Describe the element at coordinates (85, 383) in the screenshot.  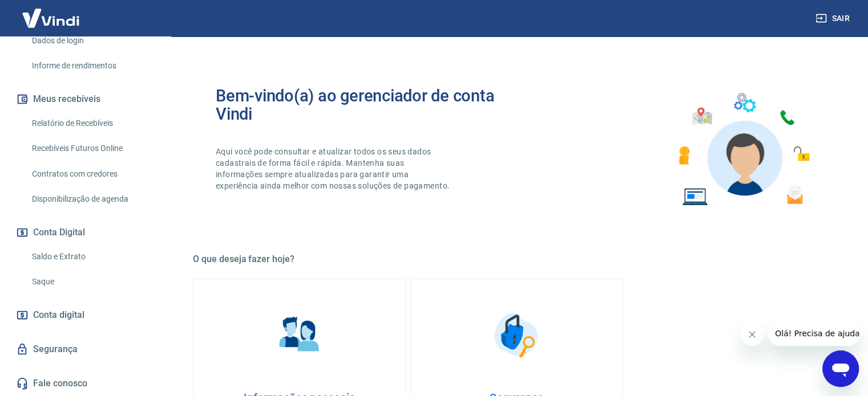
I see `a: Fale conosco` at that location.